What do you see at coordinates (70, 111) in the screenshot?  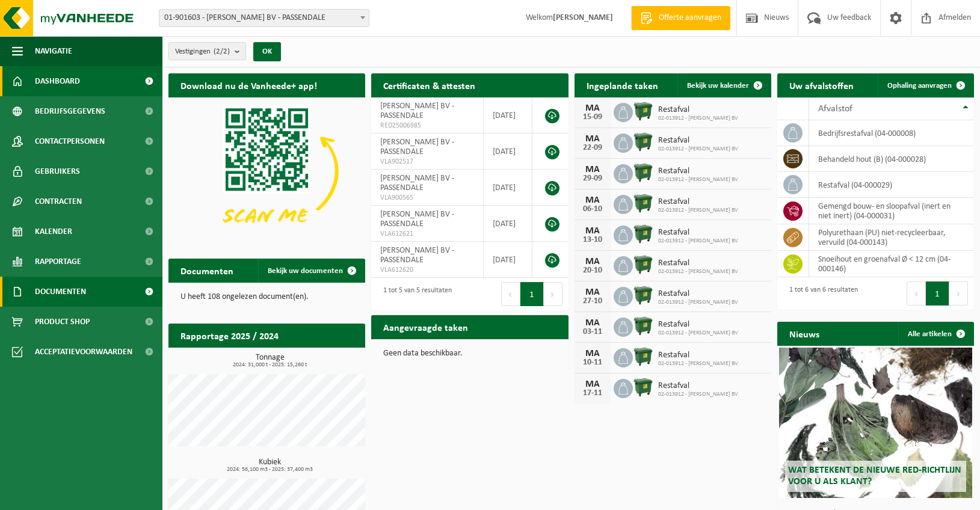 I see `span: Bedrijfsgegevens` at bounding box center [70, 111].